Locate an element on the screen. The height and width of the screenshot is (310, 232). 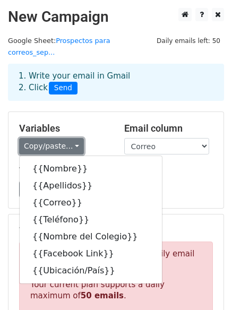
p: Your current plan supports a daily maximum of . is located at coordinates (116, 290).